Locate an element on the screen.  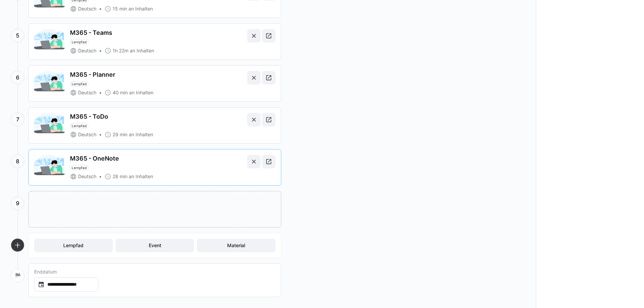
div: M365 - OneNote is located at coordinates (94, 158).